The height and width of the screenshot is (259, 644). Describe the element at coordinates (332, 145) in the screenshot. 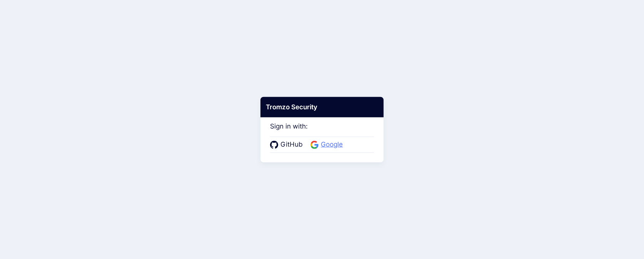

I see `span: Google` at that location.